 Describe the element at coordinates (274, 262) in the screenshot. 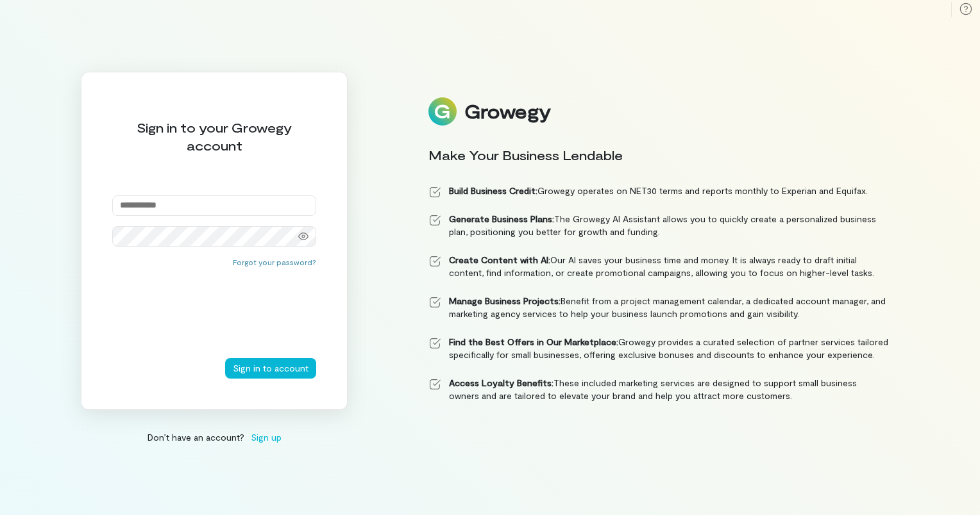

I see `button: Forgot your password?` at that location.